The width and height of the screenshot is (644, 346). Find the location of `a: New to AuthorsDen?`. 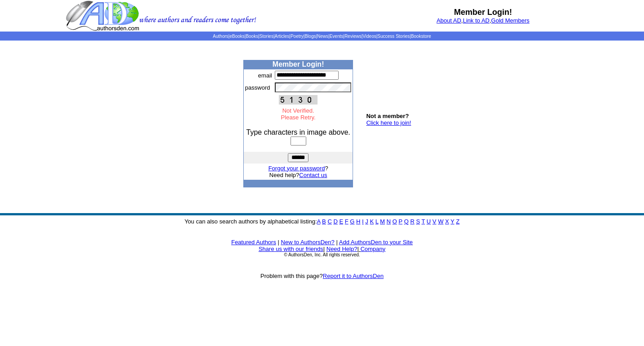

a: New to AuthorsDen? is located at coordinates (308, 242).